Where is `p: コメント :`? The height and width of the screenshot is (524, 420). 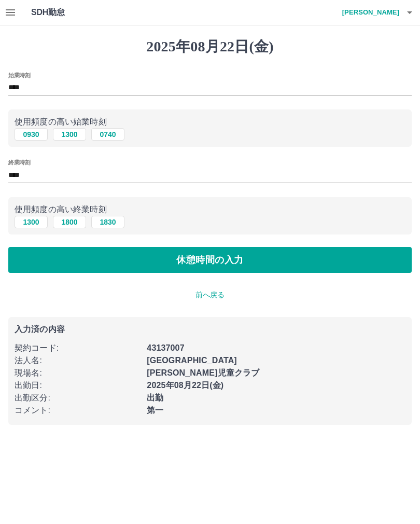
p: コメント : is located at coordinates (77, 410).